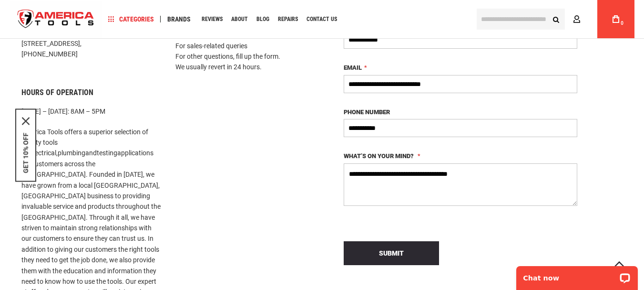  What do you see at coordinates (239, 20) in the screenshot?
I see `span: About` at bounding box center [239, 20].